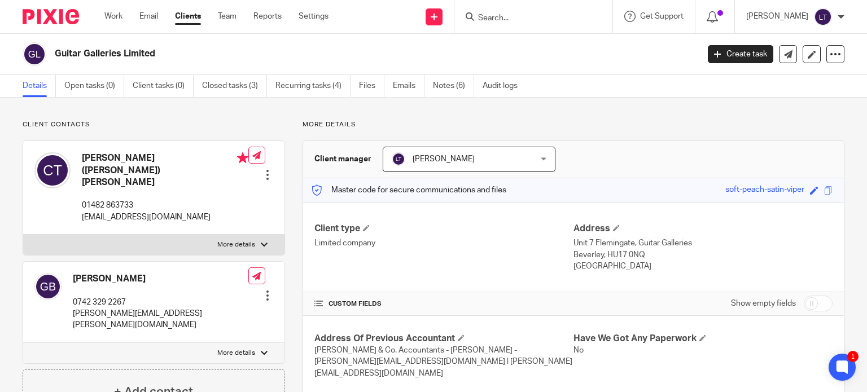  What do you see at coordinates (764, 190) in the screenshot?
I see `div: soft-peach-satin-viper` at bounding box center [764, 190].